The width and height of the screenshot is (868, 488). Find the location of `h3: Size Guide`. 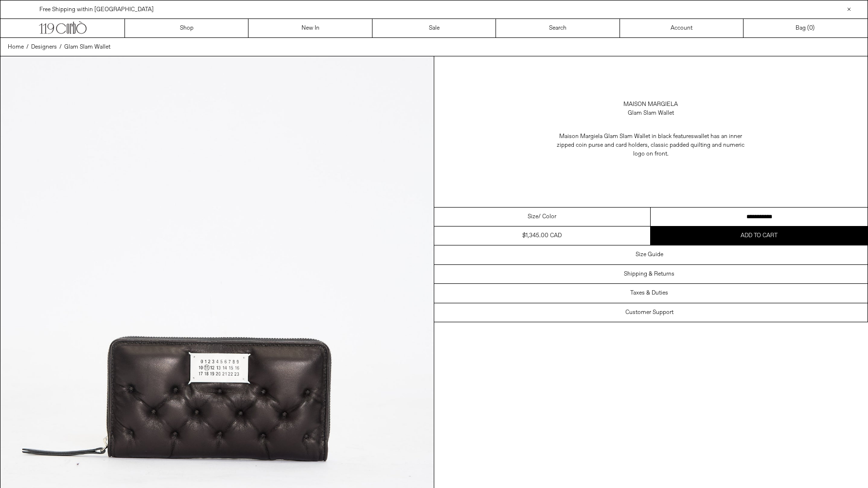

h3: Size Guide is located at coordinates (649, 254).